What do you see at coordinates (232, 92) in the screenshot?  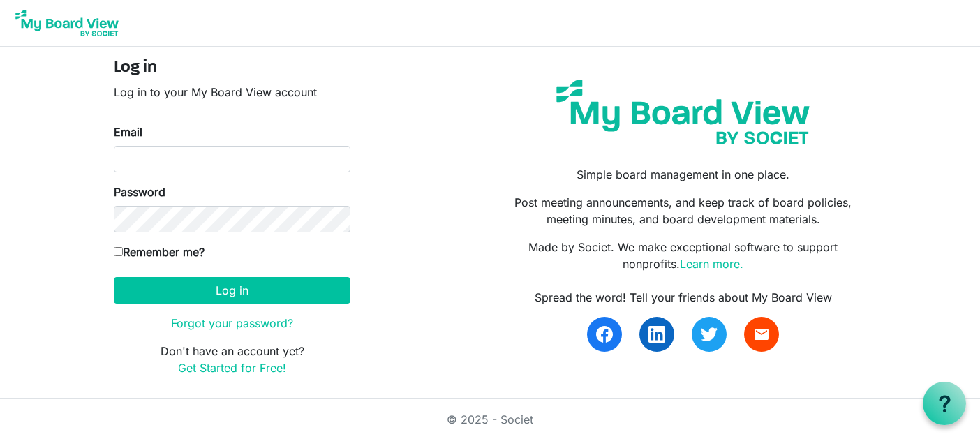 I see `p: Log in to your My Board View account` at bounding box center [232, 92].